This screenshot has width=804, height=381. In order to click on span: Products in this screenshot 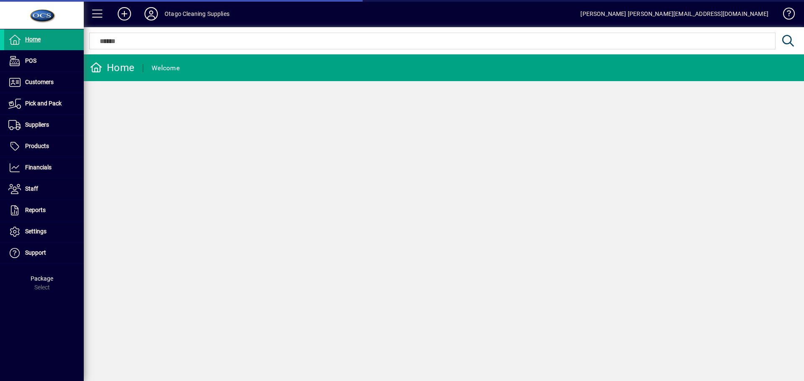, I will do `click(37, 146)`.